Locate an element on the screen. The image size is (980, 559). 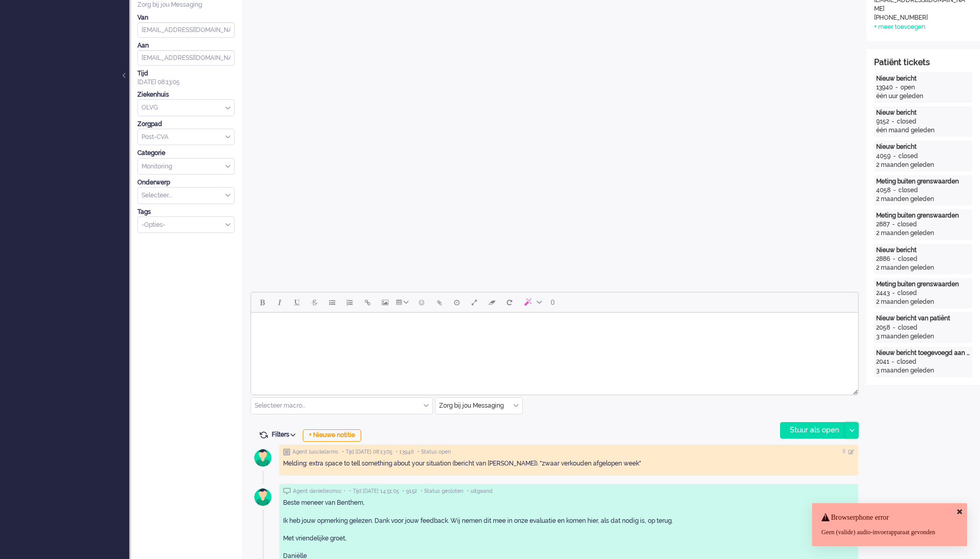
span: • 13940 is located at coordinates (404, 452).